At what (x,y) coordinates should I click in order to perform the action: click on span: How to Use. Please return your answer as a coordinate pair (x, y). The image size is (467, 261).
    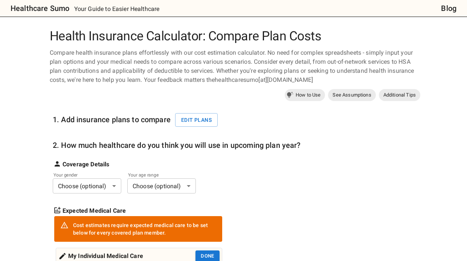
    Looking at the image, I should click on (308, 95).